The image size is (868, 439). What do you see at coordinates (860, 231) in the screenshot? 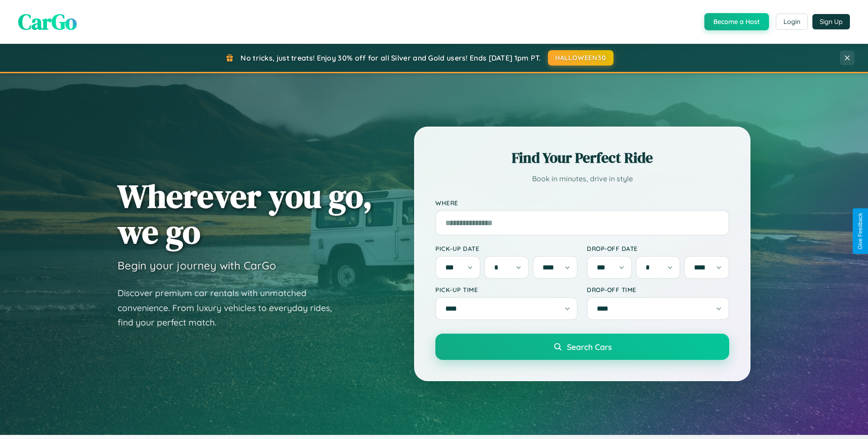
I see `div: Give Feedback` at bounding box center [860, 231].